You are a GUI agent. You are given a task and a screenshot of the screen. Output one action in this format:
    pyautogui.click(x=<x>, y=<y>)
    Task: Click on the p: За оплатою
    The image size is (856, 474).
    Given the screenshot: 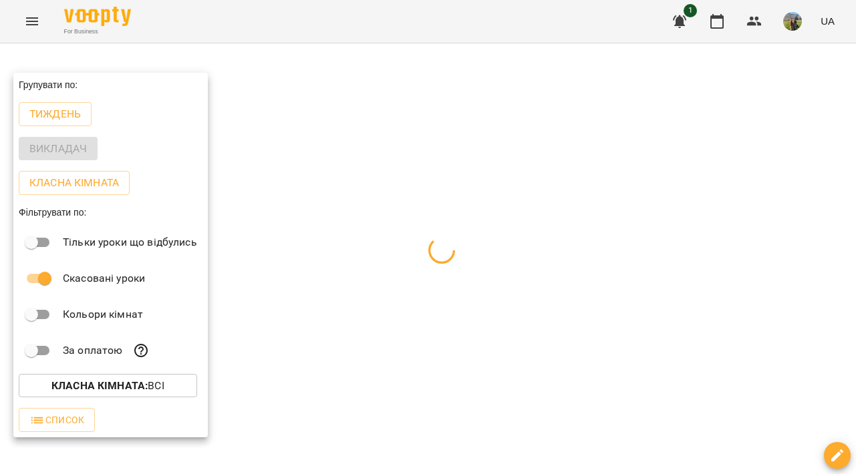 What is the action you would take?
    pyautogui.click(x=92, y=351)
    